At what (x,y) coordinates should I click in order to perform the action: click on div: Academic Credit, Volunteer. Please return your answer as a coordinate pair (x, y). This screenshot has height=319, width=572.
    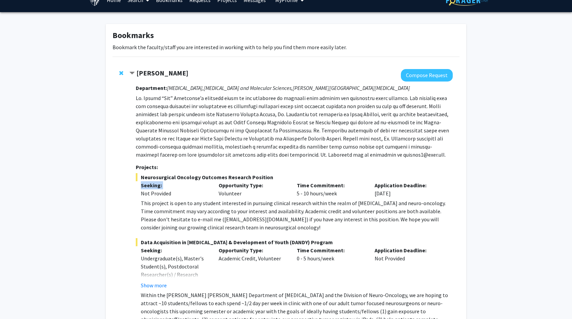
    Looking at the image, I should click on (253, 268).